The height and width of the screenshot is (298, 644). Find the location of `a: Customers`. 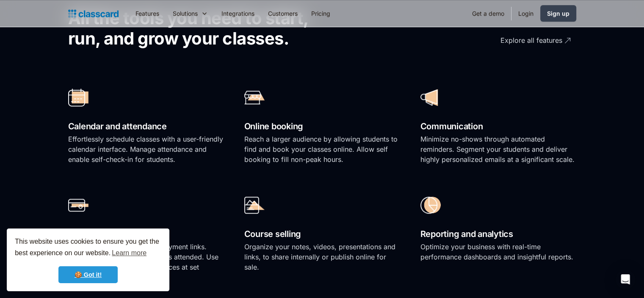

a: Customers is located at coordinates (283, 13).